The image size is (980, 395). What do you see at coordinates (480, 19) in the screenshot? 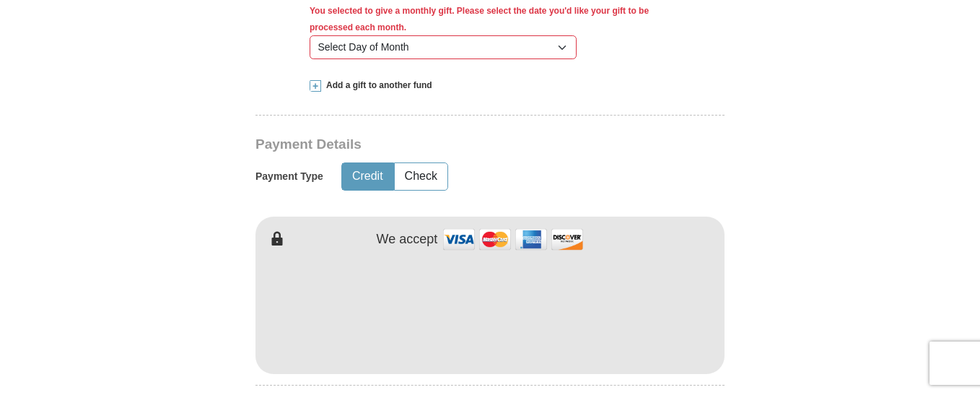
I see `span: You selected to give a monthly gift. Please select the date you'd like your gift to be processed ...` at bounding box center [480, 19].